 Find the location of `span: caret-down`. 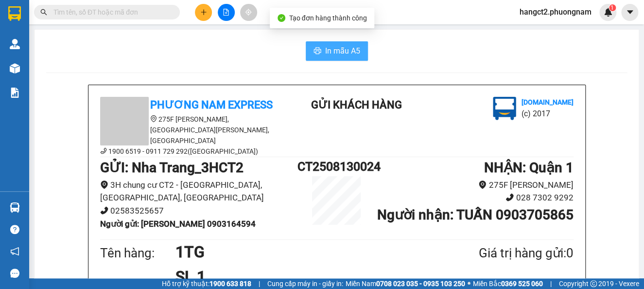

span: caret-down is located at coordinates (630, 12).